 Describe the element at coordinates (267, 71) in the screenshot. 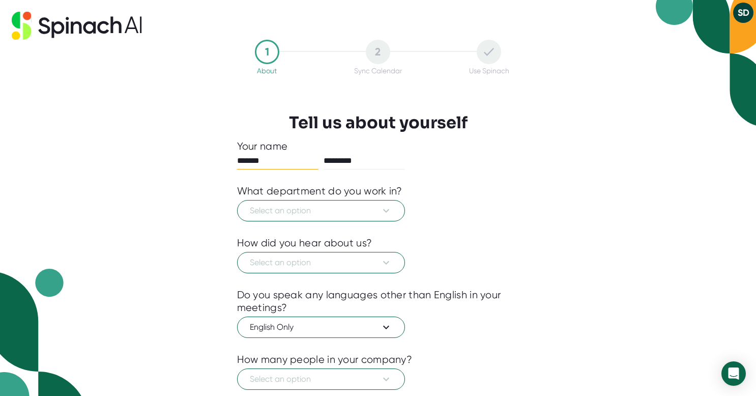

I see `div: About` at that location.